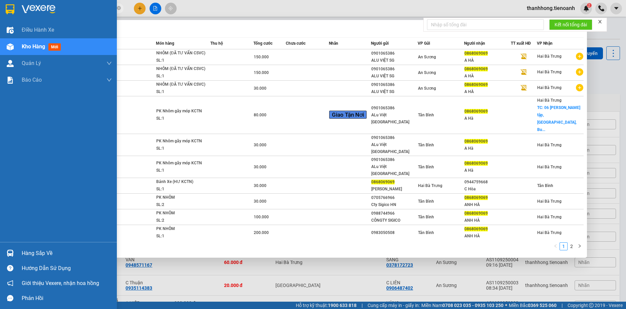 The width and height of the screenshot is (626, 309). Describe the element at coordinates (10, 298) in the screenshot. I see `span: message` at that location.